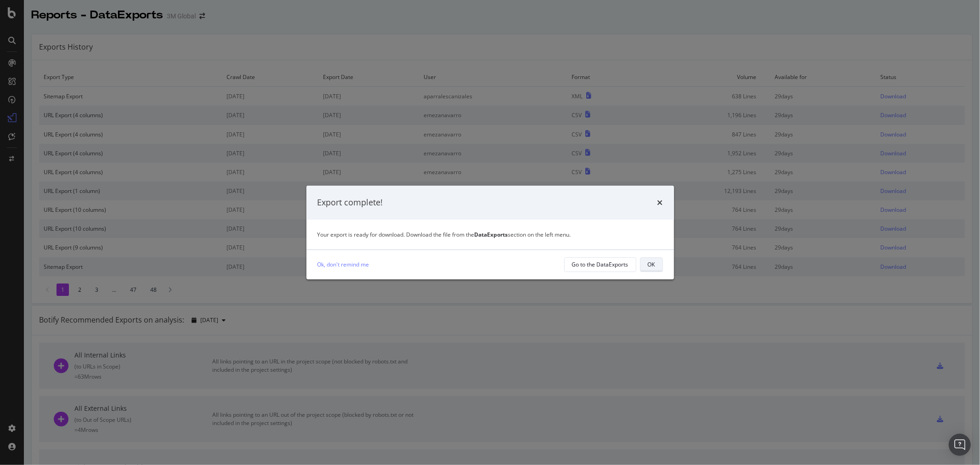  Describe the element at coordinates (600, 264) in the screenshot. I see `button: Go to the DataExports` at that location.